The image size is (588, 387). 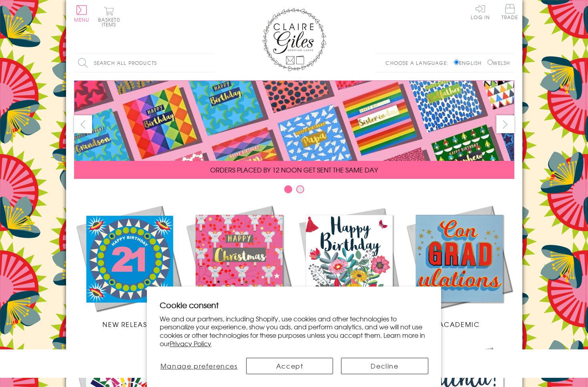 I want to click on button: Menu, so click(x=81, y=13).